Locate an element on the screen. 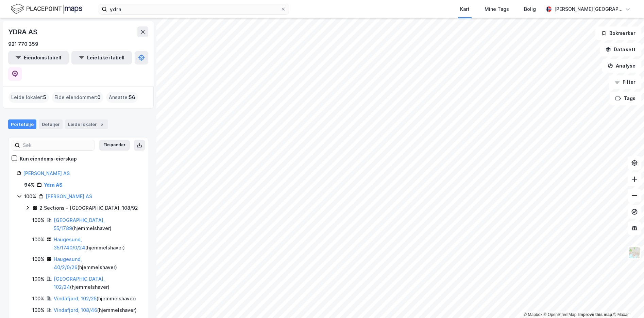 Image resolution: width=644 pixels, height=318 pixels. button: Leietakertabell is located at coordinates (102, 58).